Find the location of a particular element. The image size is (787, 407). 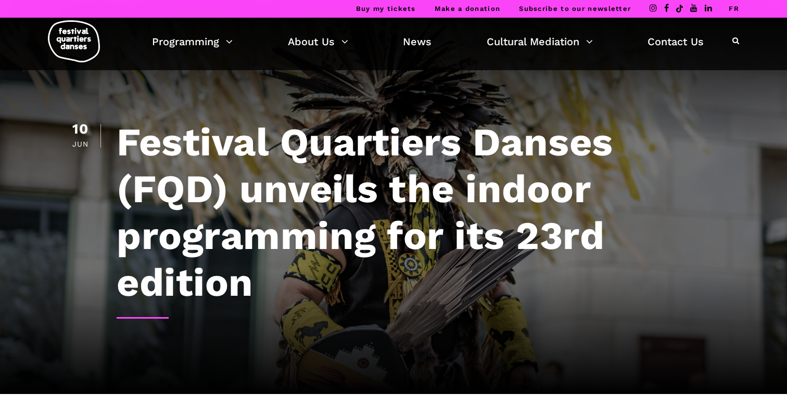

div: Jun is located at coordinates (80, 144).